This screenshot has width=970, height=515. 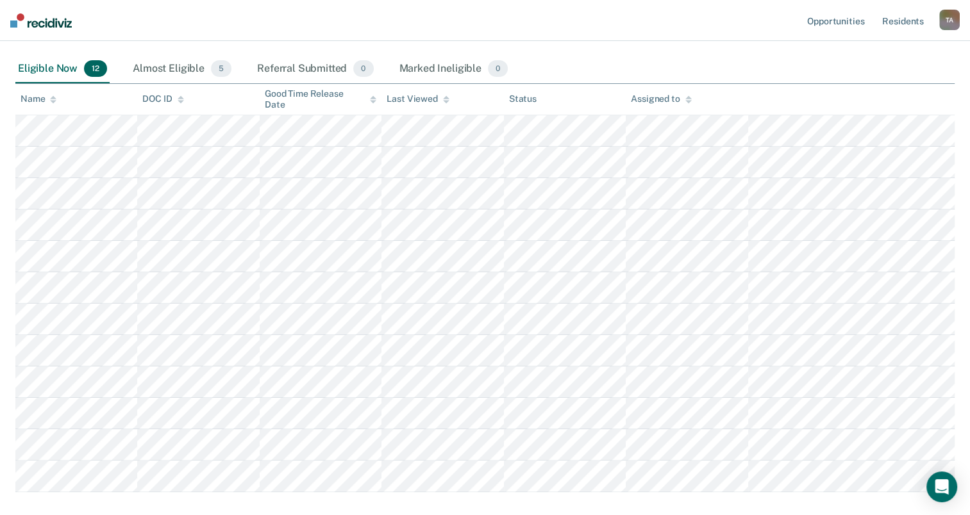 I want to click on div: Good Time Release Date, so click(x=321, y=99).